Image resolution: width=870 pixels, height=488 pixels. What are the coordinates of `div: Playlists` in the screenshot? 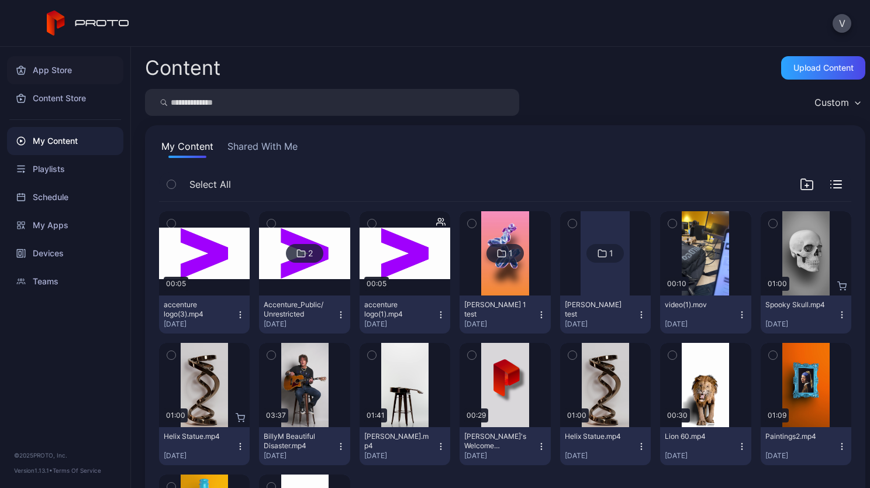 It's located at (65, 169).